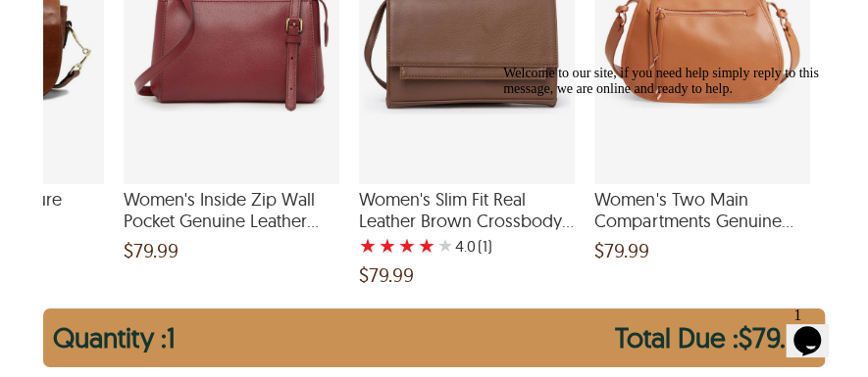 The image size is (868, 377). What do you see at coordinates (715, 342) in the screenshot?
I see `div: Total Due : $79.99` at bounding box center [715, 342].